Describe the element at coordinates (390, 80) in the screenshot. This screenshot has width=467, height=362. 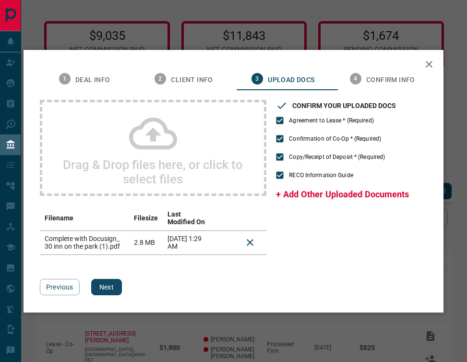
I see `span: Confirm Info` at that location.